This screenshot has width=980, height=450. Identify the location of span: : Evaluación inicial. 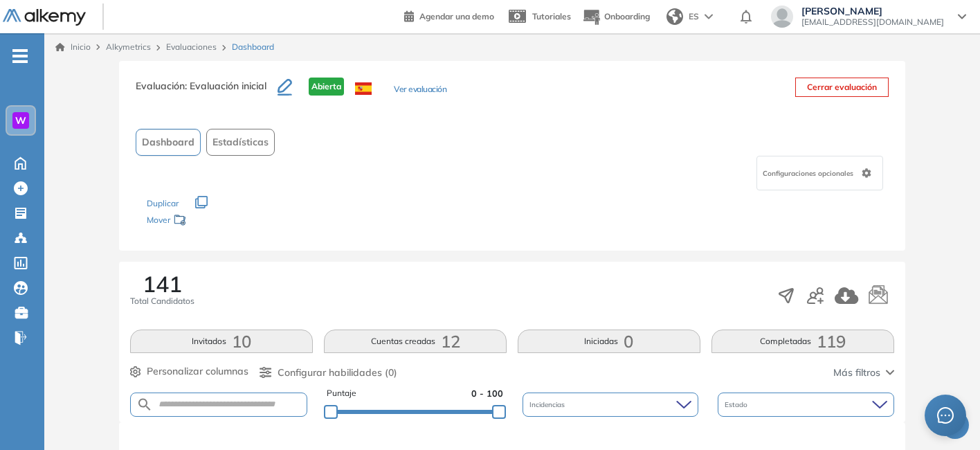
(226, 86).